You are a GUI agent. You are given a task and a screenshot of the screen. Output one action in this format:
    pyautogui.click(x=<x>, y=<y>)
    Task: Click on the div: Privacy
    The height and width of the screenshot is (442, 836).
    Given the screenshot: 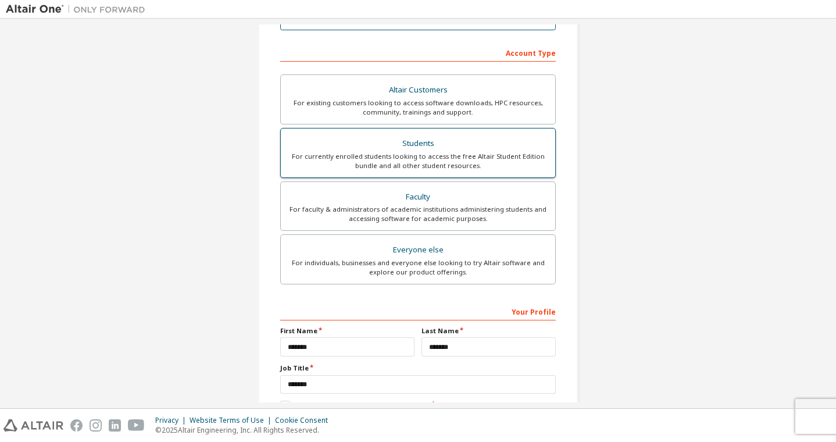 What is the action you would take?
    pyautogui.click(x=172, y=420)
    